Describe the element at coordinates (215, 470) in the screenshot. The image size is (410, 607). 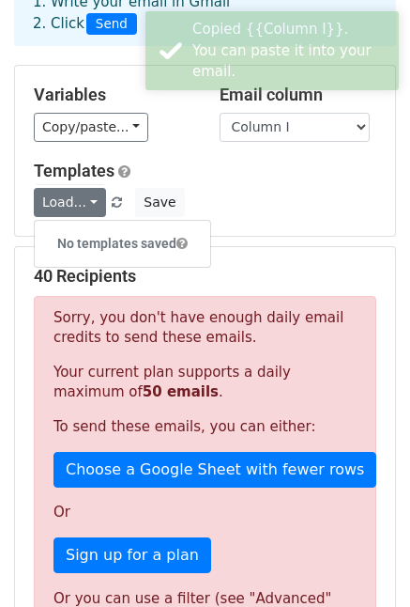
I see `a: Choose a Google Sheet with fewer rows` at that location.